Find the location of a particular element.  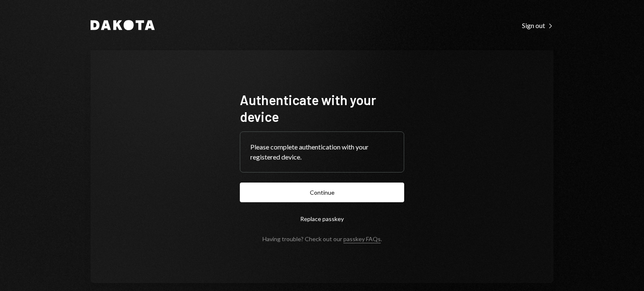

div: Having trouble? Check out our . is located at coordinates (322, 239).